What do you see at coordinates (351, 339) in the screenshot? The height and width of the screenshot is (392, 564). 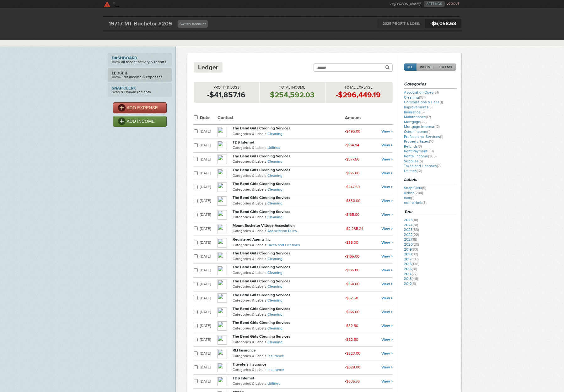 I see `small: -$82.50` at bounding box center [351, 339].